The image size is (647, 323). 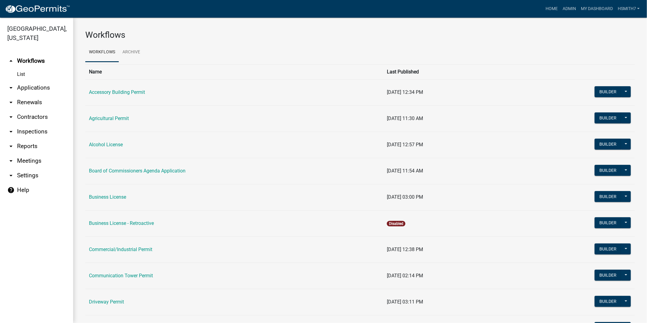 I want to click on a: Driveway Permit, so click(x=106, y=302).